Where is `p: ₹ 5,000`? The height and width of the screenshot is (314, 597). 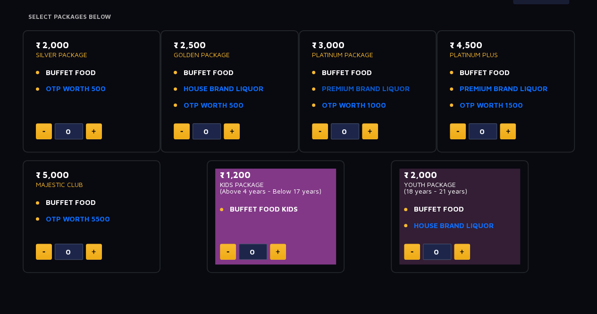
p: ₹ 5,000 is located at coordinates (92, 175).